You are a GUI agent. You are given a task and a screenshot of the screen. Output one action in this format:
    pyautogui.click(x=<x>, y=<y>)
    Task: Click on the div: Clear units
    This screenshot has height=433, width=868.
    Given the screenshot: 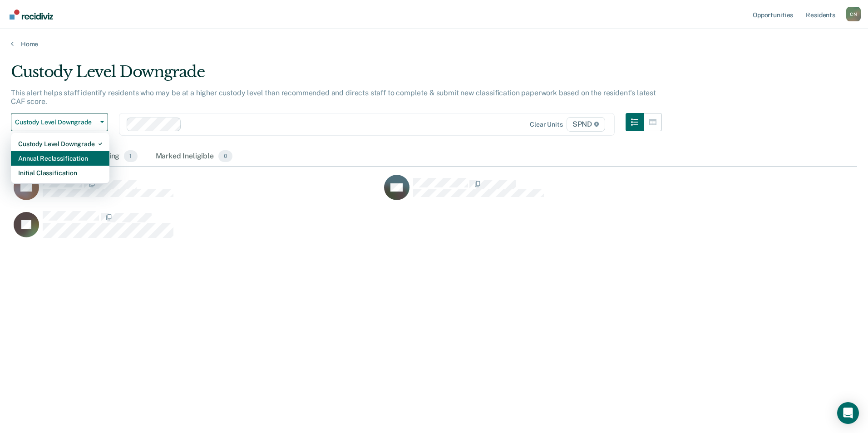 What is the action you would take?
    pyautogui.click(x=546, y=124)
    